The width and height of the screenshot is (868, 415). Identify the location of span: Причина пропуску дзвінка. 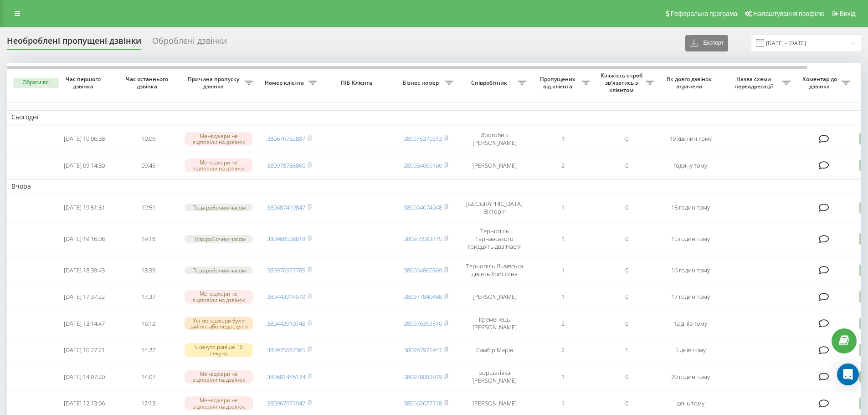
(214, 83).